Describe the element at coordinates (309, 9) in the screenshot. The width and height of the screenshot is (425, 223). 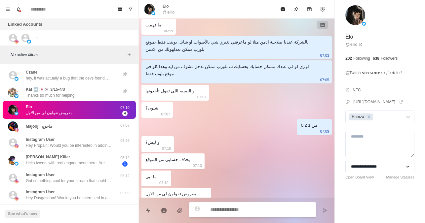
I see `button: Archive` at that location.